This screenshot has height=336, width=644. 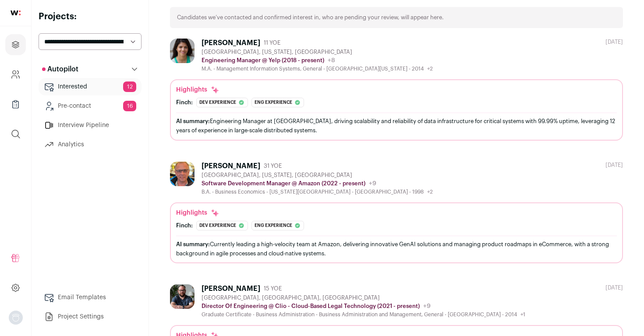 What do you see at coordinates (310, 18) in the screenshot?
I see `p: Candidates we’ve contacted and confirmed interest in, who are pending your review, will appear here.` at bounding box center [310, 18].